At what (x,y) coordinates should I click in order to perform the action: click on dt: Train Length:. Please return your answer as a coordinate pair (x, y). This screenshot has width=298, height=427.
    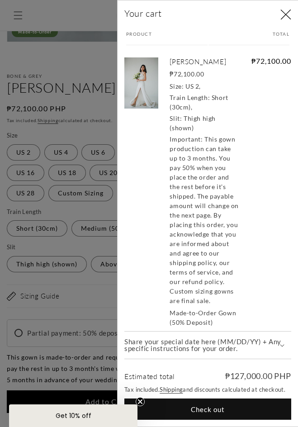
    Looking at the image, I should click on (190, 97).